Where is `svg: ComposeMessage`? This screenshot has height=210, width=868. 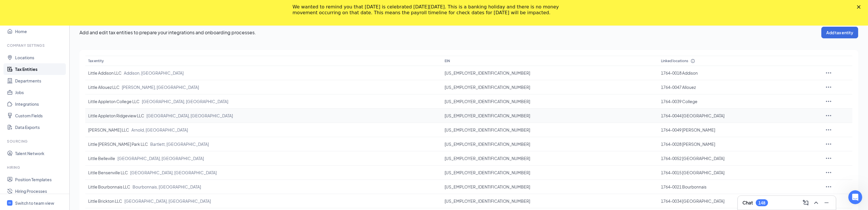 svg: ComposeMessage is located at coordinates (806, 203).